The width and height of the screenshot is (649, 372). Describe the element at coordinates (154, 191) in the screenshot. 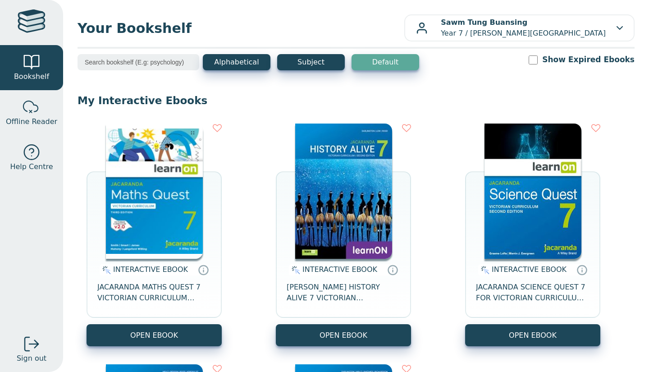

I see `img: b87b3e28-4171-4aeb-a345-7fa4fe4e6e25.jpg` at that location.